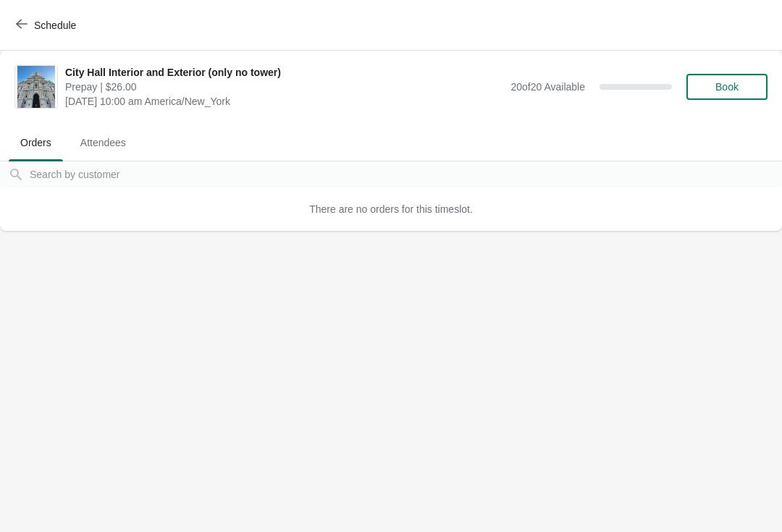 This screenshot has height=532, width=782. What do you see at coordinates (36, 87) in the screenshot?
I see `img: City Hall Interior and Exterior (only no tower)` at bounding box center [36, 87].